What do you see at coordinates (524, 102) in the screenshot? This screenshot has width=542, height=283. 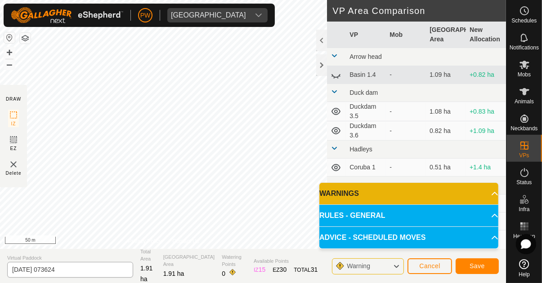 I see `span: Animals` at bounding box center [524, 102].